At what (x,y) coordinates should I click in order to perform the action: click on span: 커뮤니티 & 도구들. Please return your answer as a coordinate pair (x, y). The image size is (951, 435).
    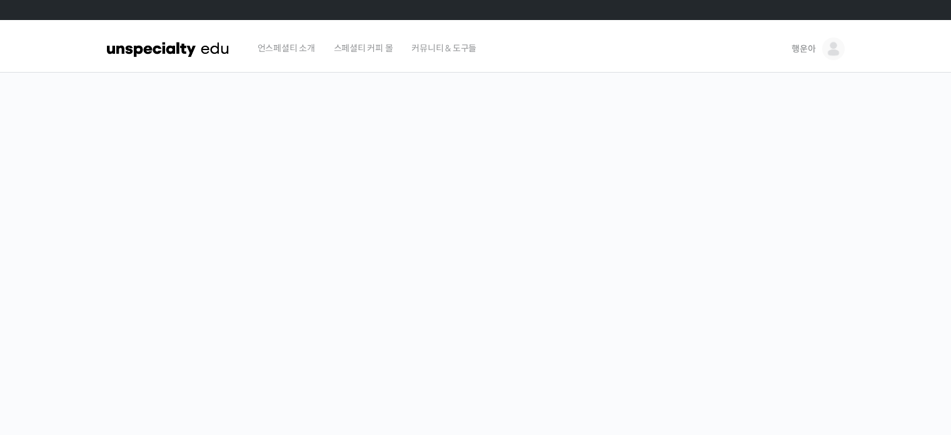
    Looking at the image, I should click on (444, 48).